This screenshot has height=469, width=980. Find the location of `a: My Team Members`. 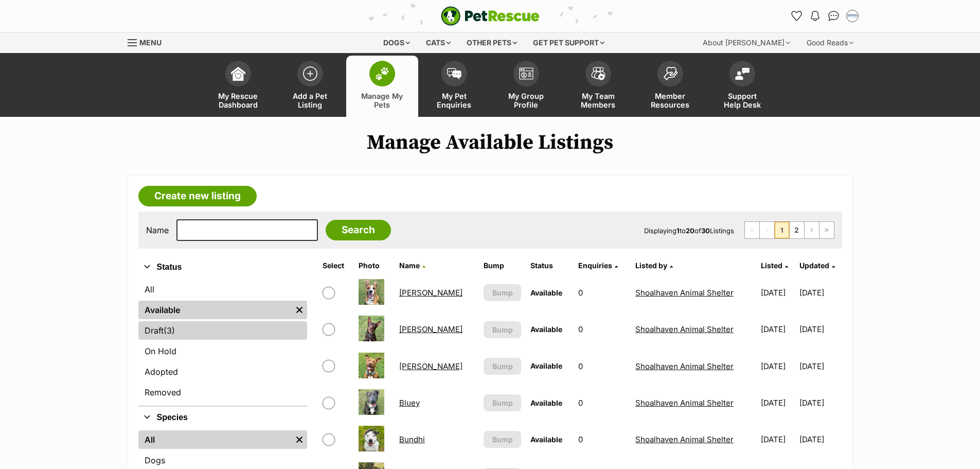

a: My Team Members is located at coordinates (598, 86).